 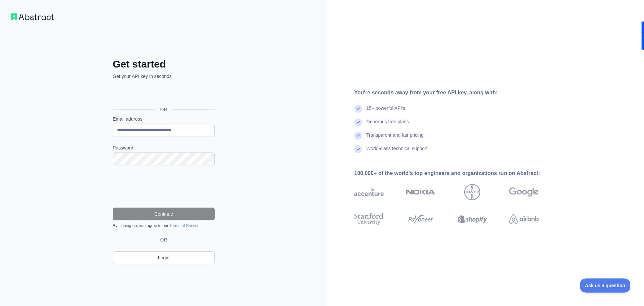 I want to click on div: 100,000+ of the world's top engineers and organizations run on Abstract:, so click(x=457, y=173).